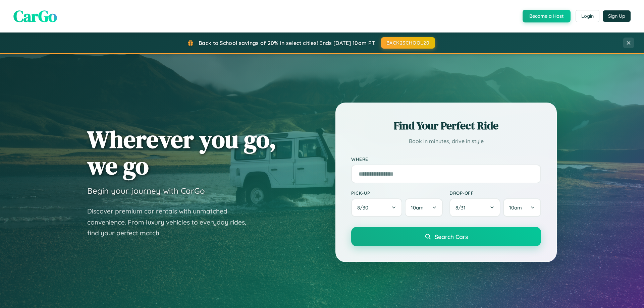 This screenshot has height=308, width=644. What do you see at coordinates (146, 191) in the screenshot?
I see `h3: Begin your journey with CarGo` at bounding box center [146, 191].